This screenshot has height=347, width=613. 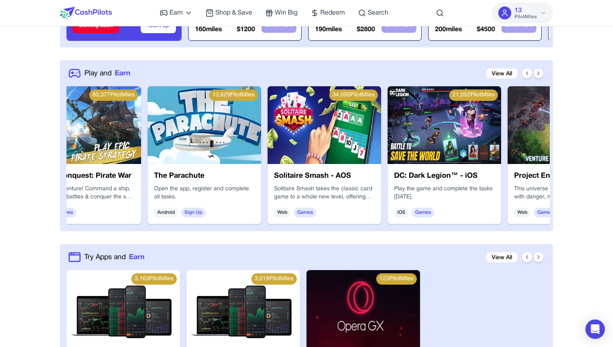 What do you see at coordinates (86, 13) in the screenshot?
I see `img: CashPilots Logo` at bounding box center [86, 13].